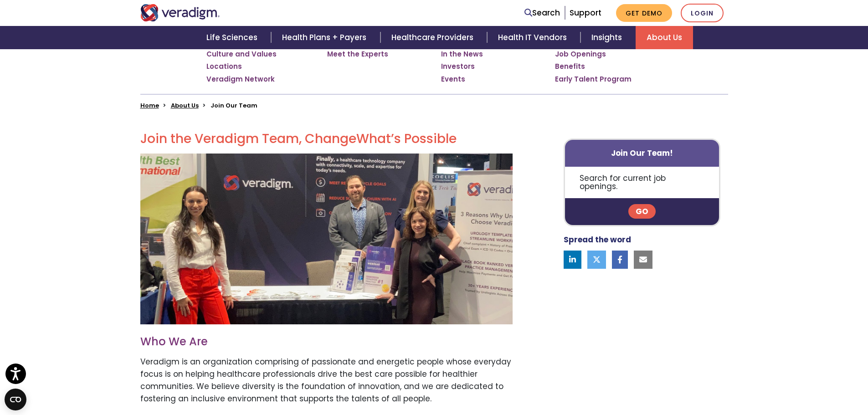 This screenshot has height=415, width=868. Describe the element at coordinates (241, 54) in the screenshot. I see `a: Culture and Values` at that location.